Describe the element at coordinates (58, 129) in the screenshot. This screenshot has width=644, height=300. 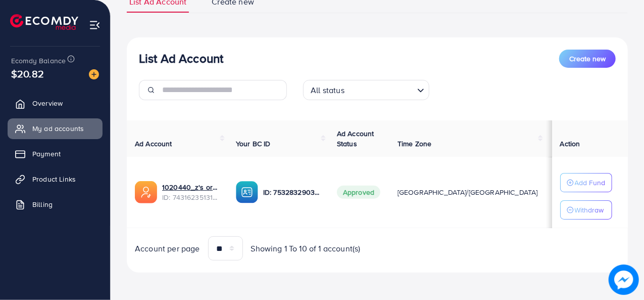
I see `span: My ad accounts` at that location.